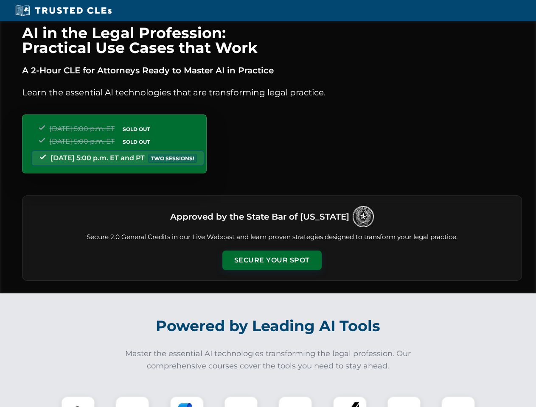 This screenshot has width=536, height=407. Describe the element at coordinates (272, 70) in the screenshot. I see `p: A 2-Hour CLE for Attorneys Ready to Master AI in Practice` at that location.